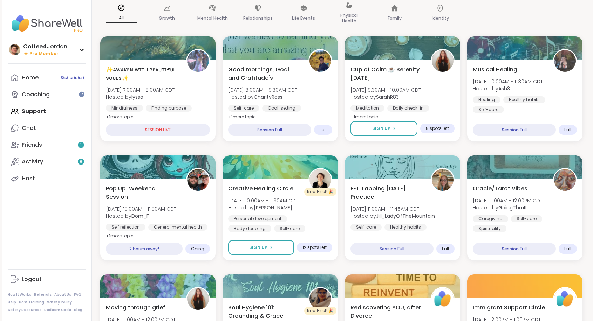 The width and height of the screenshot is (593, 321). Describe the element at coordinates (264, 74) in the screenshot. I see `span: Good mornings, Goal and Gratitude's` at that location.